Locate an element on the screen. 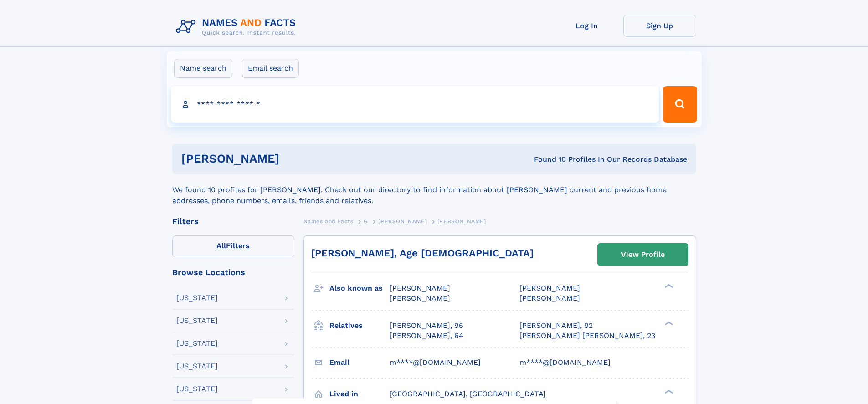  span: All is located at coordinates (221, 245).